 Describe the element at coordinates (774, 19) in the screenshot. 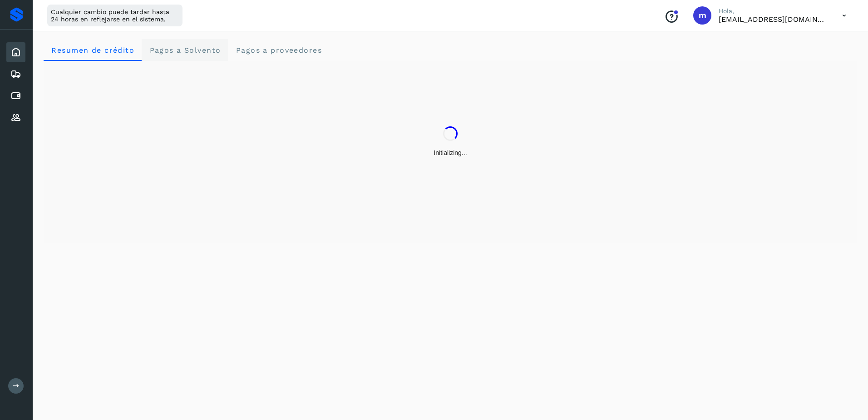

I see `p: mlozano@joffroy.com` at that location.